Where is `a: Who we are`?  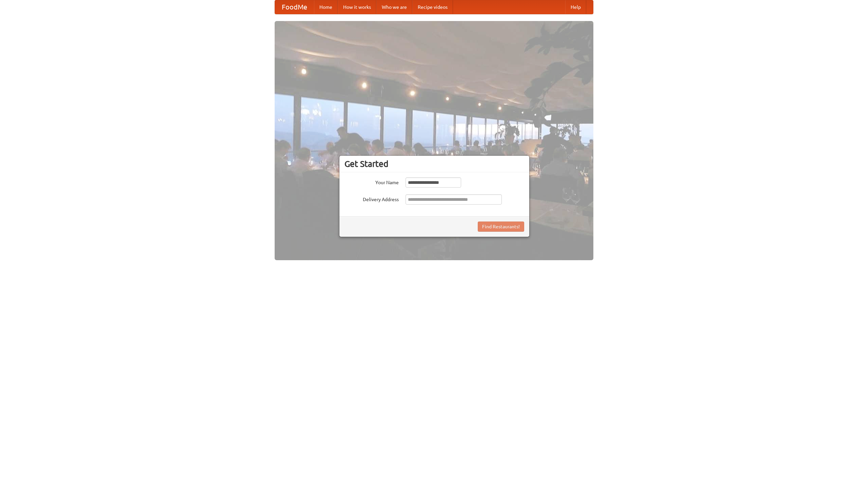
a: Who we are is located at coordinates (394, 7).